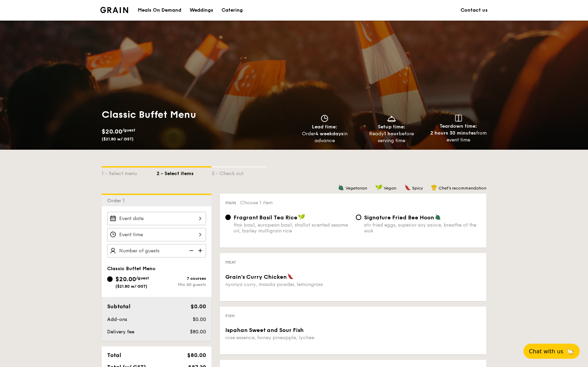 Image resolution: width=588 pixels, height=367 pixels. I want to click on img: icon-teardown.65201eee.svg, so click(459, 118).